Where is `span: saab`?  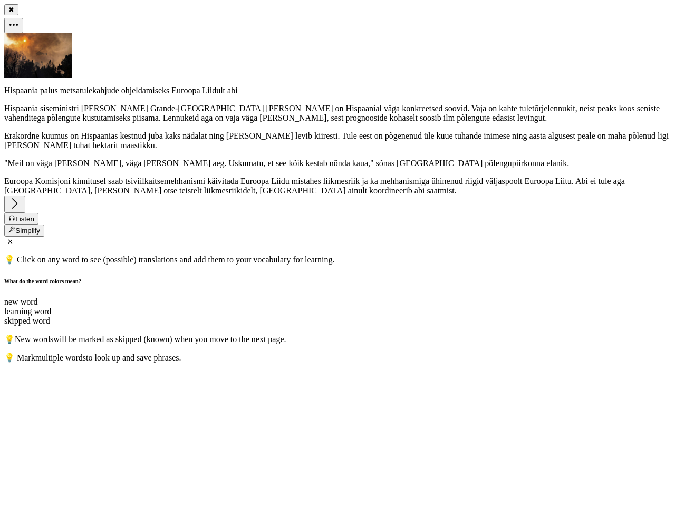 span: saab is located at coordinates (116, 181).